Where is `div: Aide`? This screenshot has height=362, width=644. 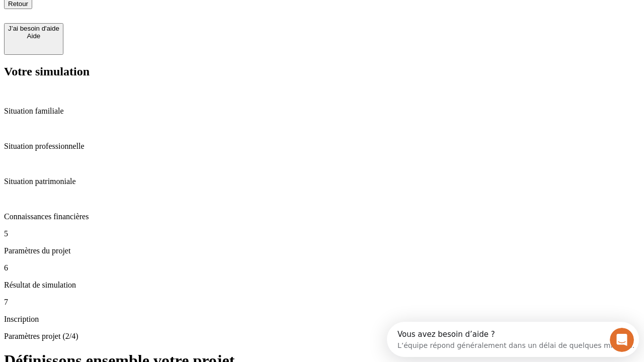 div: Aide is located at coordinates (34, 36).